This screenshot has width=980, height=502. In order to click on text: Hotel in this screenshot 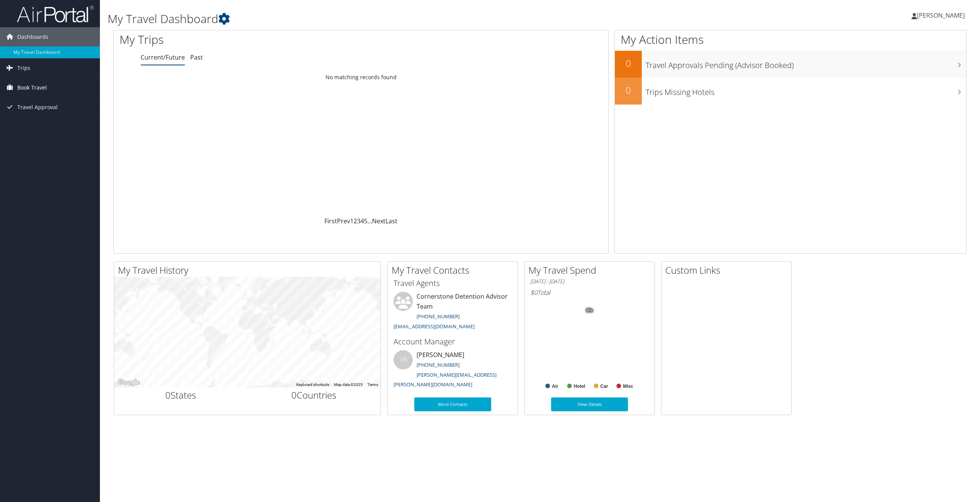, I will do `click(579, 387)`.